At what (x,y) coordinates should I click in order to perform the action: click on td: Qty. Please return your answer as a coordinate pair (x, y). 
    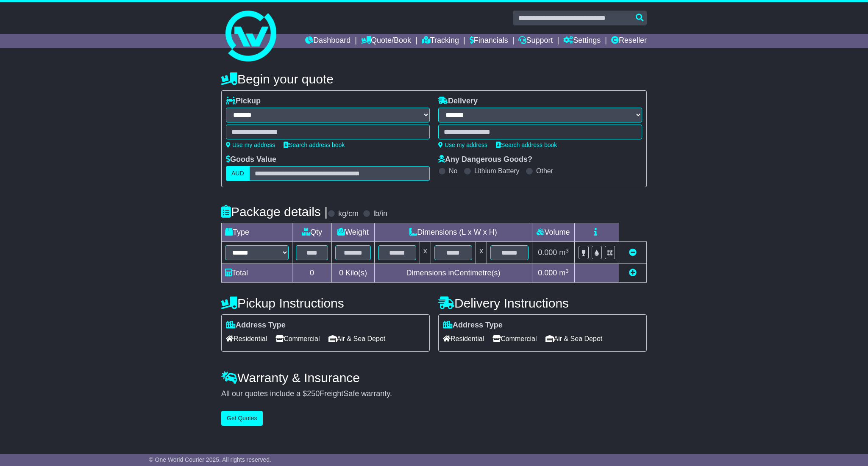
    Looking at the image, I should click on (312, 233).